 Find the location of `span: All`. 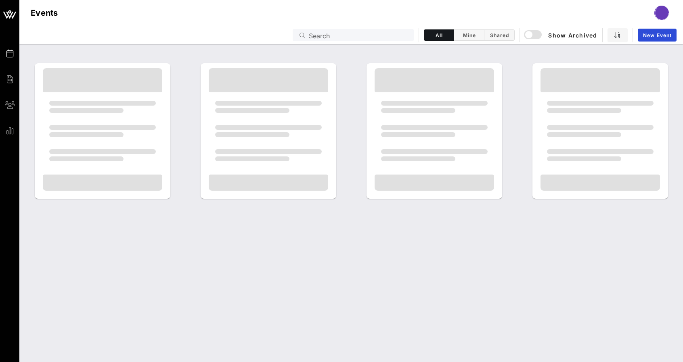

span: All is located at coordinates (439, 35).